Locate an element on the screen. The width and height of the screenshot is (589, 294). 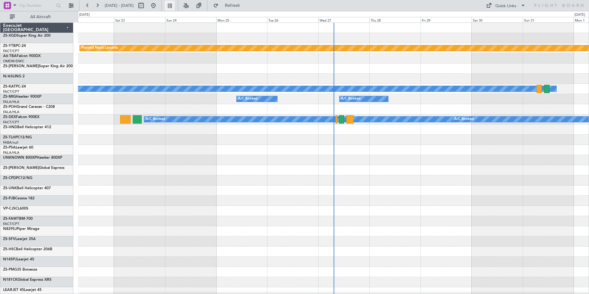
a: ZS-PSALearjet 60 is located at coordinates (18, 147).